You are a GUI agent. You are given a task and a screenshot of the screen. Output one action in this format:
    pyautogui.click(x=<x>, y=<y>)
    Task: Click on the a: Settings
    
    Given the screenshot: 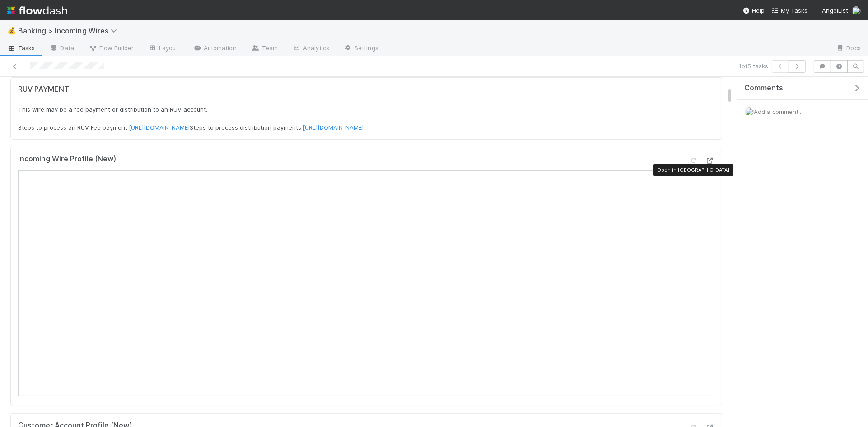 What is the action you would take?
    pyautogui.click(x=361, y=49)
    